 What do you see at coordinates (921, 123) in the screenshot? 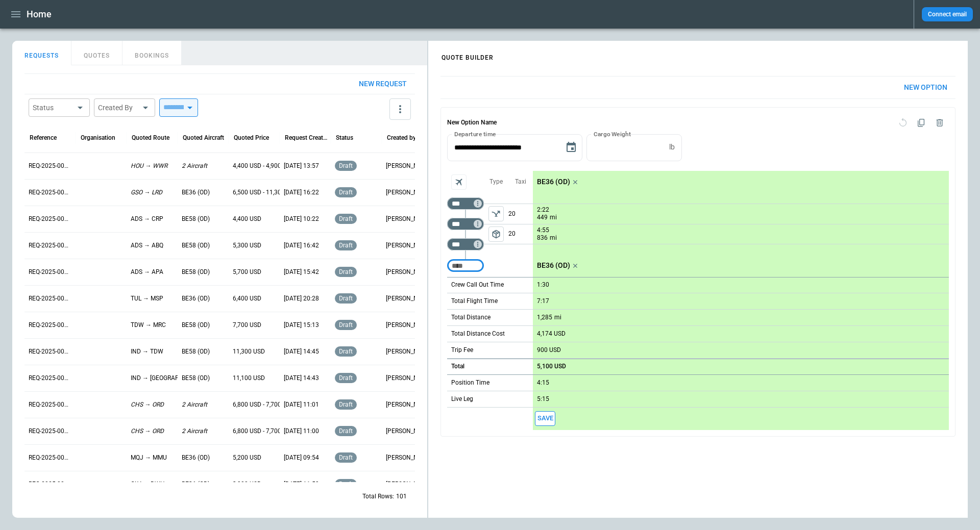
I see `span: Duplicate quote option` at bounding box center [921, 123].